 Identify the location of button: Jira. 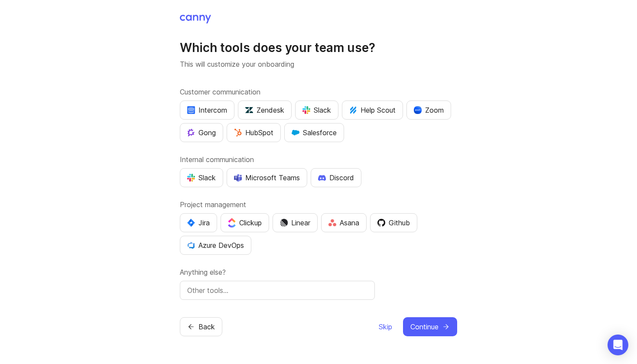
(199, 223).